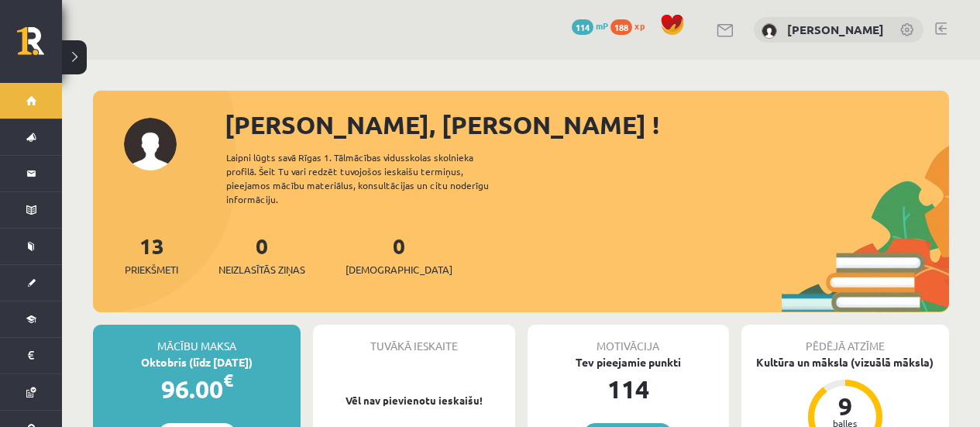 The height and width of the screenshot is (427, 980). What do you see at coordinates (845, 339) in the screenshot?
I see `div: Pēdējā atzīme` at bounding box center [845, 339].